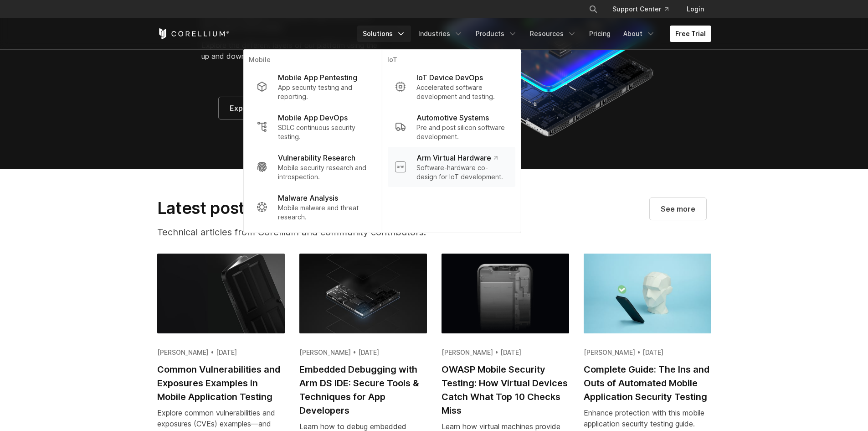 This screenshot has height=431, width=868. Describe the element at coordinates (385, 34) in the screenshot. I see `a: Solutions` at that location.